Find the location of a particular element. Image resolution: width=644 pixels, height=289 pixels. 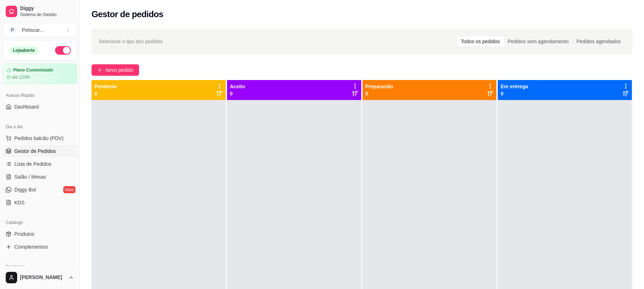

span: KDS is located at coordinates (19, 202).